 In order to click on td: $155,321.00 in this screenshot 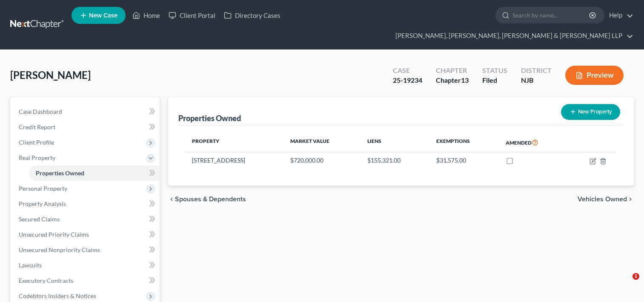, I will do `click(395, 160)`.